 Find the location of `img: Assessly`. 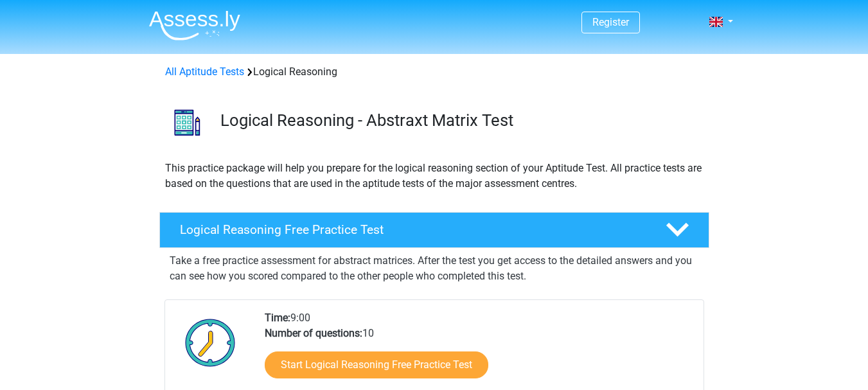

img: Assessly is located at coordinates (195, 25).